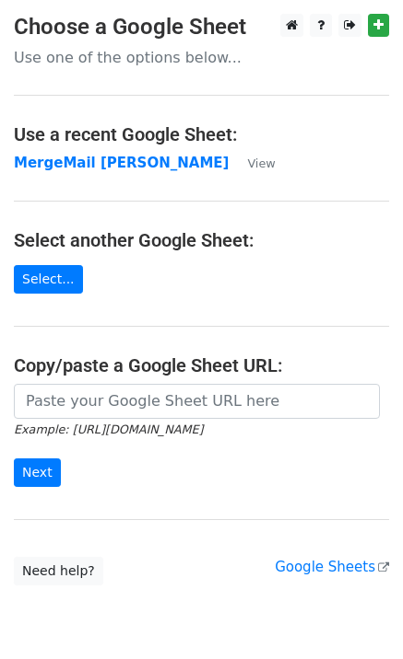  I want to click on a: Select..., so click(48, 279).